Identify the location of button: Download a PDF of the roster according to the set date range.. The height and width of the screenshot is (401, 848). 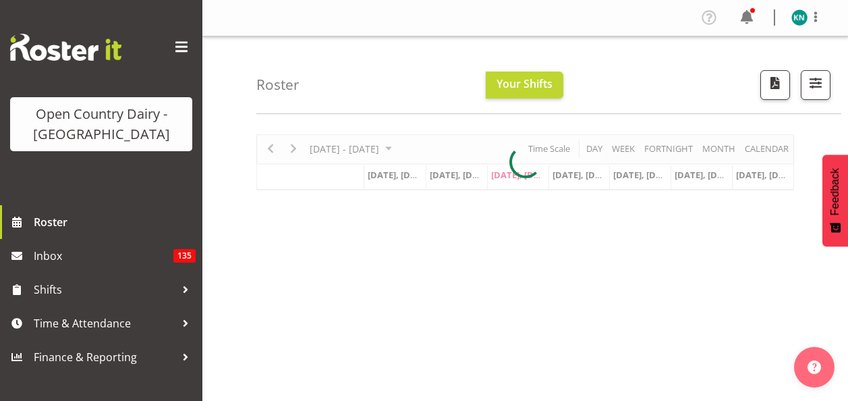
(776, 85).